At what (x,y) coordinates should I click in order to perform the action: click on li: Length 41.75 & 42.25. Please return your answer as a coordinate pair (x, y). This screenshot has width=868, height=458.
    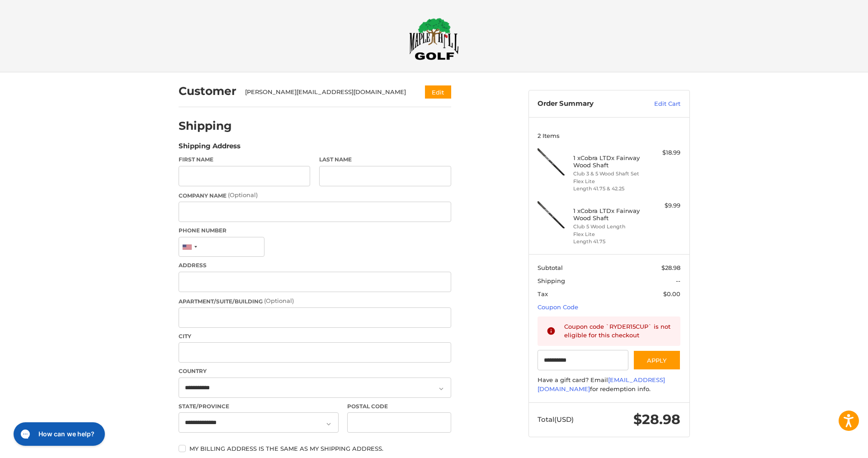
    Looking at the image, I should click on (607, 189).